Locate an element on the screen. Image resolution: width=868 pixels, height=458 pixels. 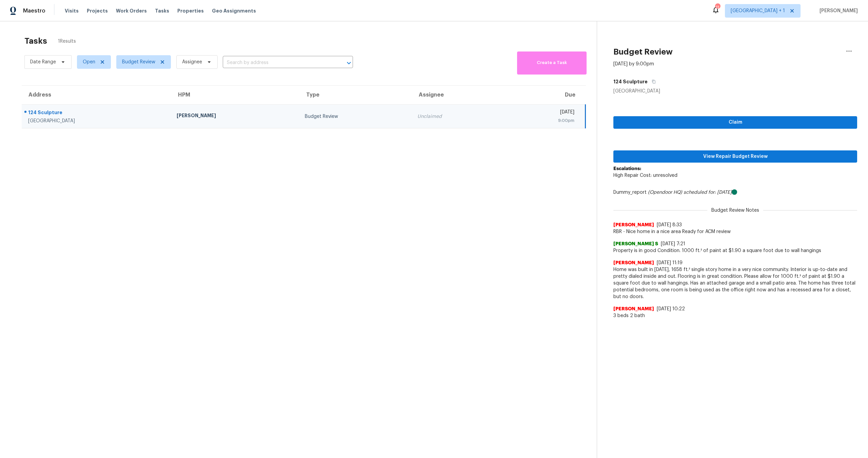
button: Open is located at coordinates (349, 63).